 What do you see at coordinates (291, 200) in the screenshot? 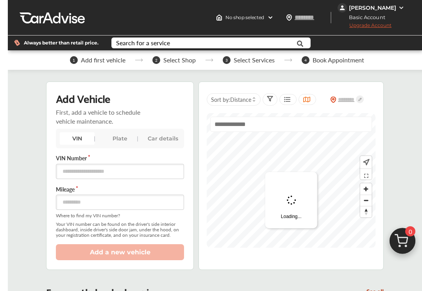
I see `div: Loading...` at bounding box center [291, 200].